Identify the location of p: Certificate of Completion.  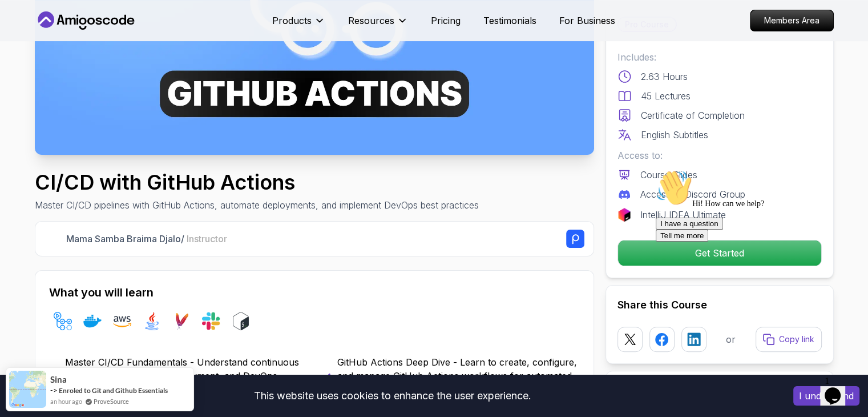
(692, 116).